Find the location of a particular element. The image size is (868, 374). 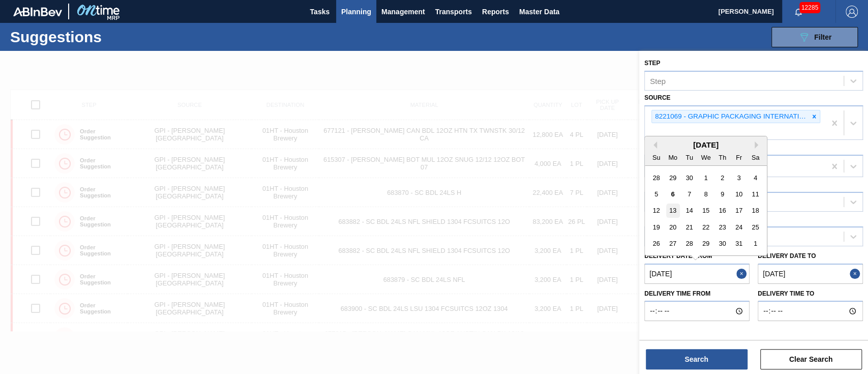

div: 8221069 - GRAPHIC PACKAGING INTERNATIONA is located at coordinates (730, 116).